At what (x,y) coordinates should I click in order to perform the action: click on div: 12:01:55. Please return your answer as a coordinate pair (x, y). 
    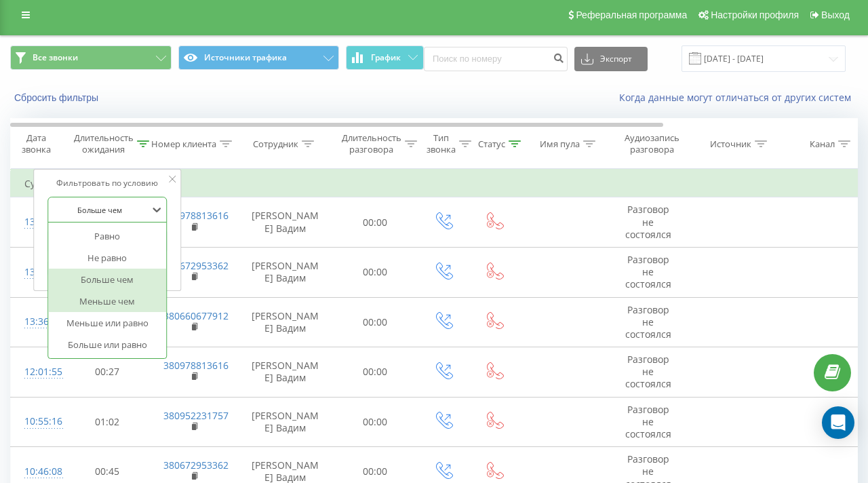
    Looking at the image, I should click on (38, 372).